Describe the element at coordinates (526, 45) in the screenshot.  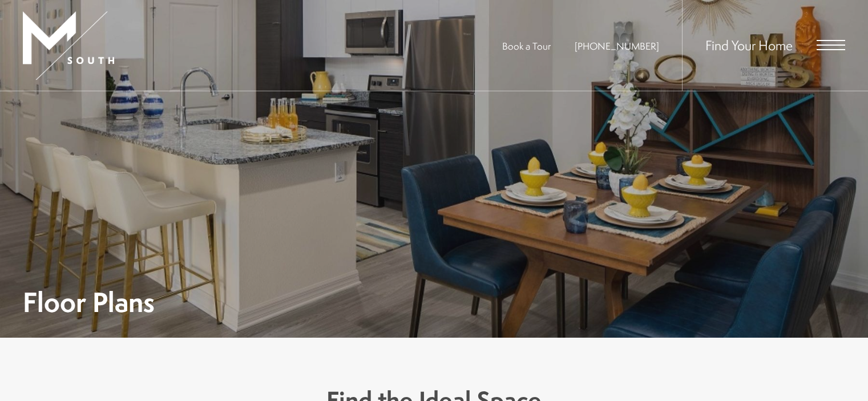
I see `a: Book a Tour` at that location.